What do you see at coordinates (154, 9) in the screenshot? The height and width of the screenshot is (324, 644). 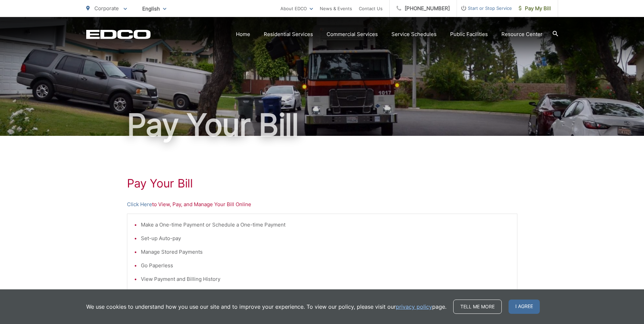 I see `span: English` at bounding box center [154, 9].